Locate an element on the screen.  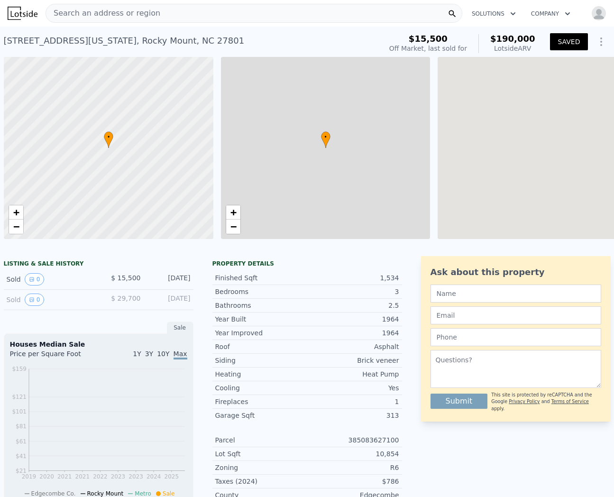
img: avatar is located at coordinates (599, 13).